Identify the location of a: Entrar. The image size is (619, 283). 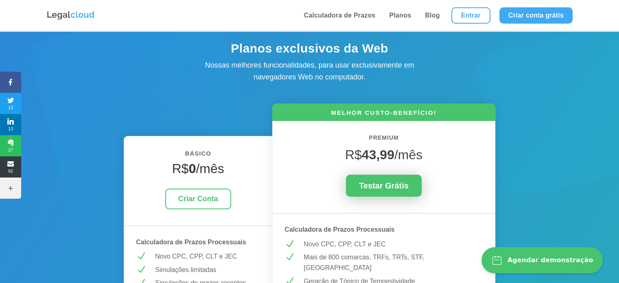
(471, 15).